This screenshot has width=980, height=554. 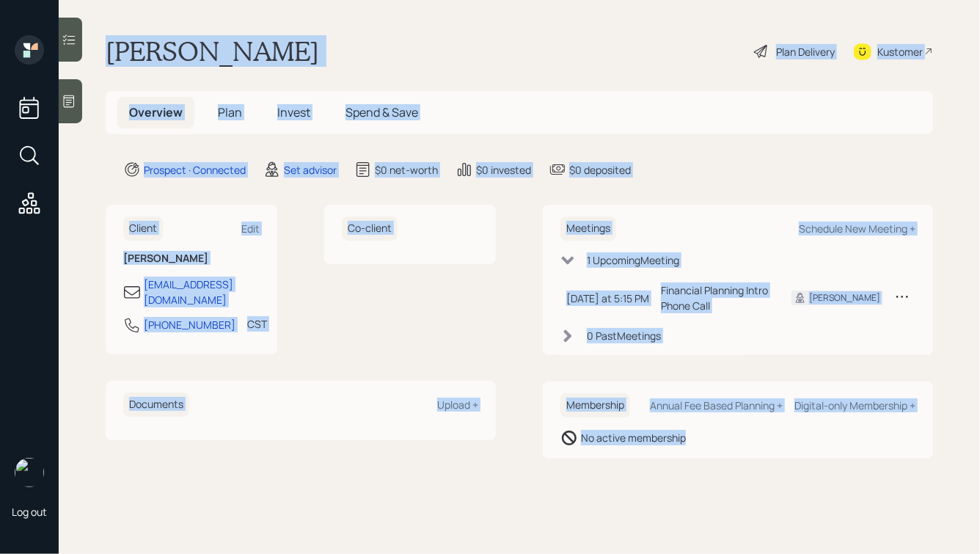 What do you see at coordinates (194, 170) in the screenshot?
I see `div: Prospect · Connected` at bounding box center [194, 170].